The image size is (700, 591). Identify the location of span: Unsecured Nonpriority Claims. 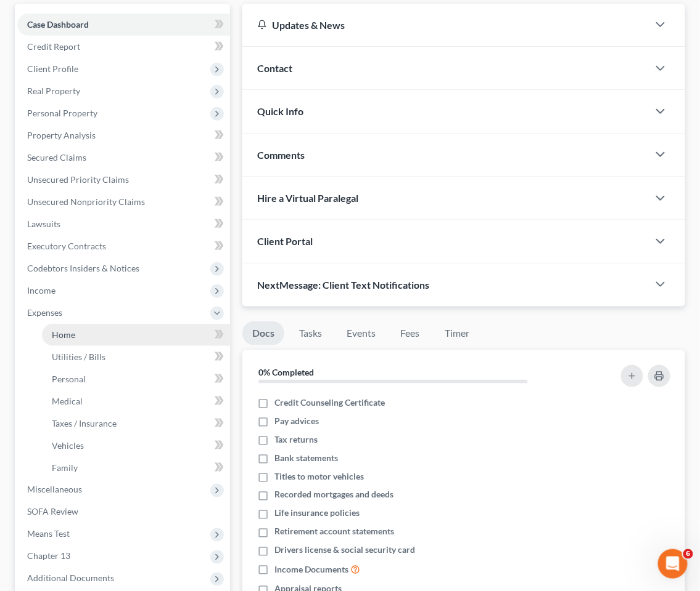
(85, 201).